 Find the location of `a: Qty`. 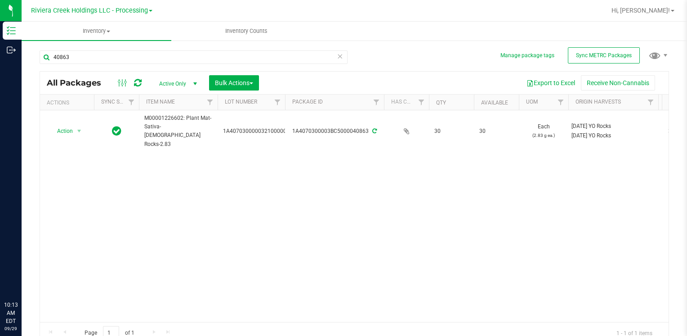

a: Qty is located at coordinates (441, 103).